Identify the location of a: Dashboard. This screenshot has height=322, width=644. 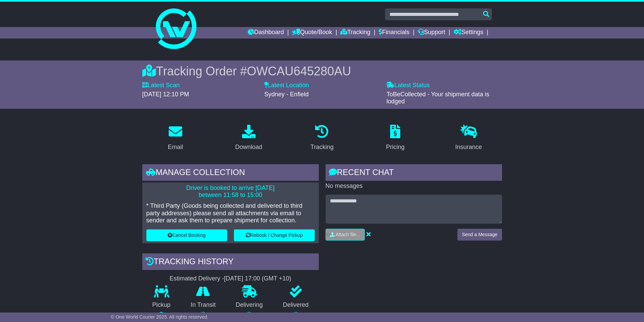
(266, 33).